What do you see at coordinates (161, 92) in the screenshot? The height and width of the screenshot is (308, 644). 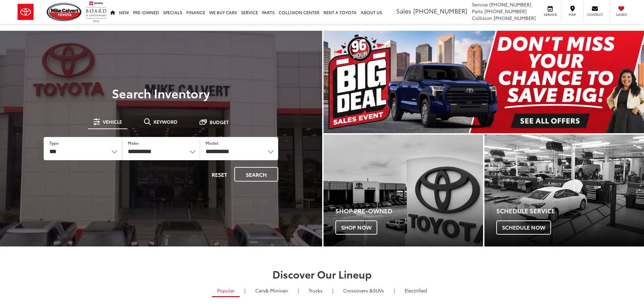 I see `h3: Search Inventory` at bounding box center [161, 92].